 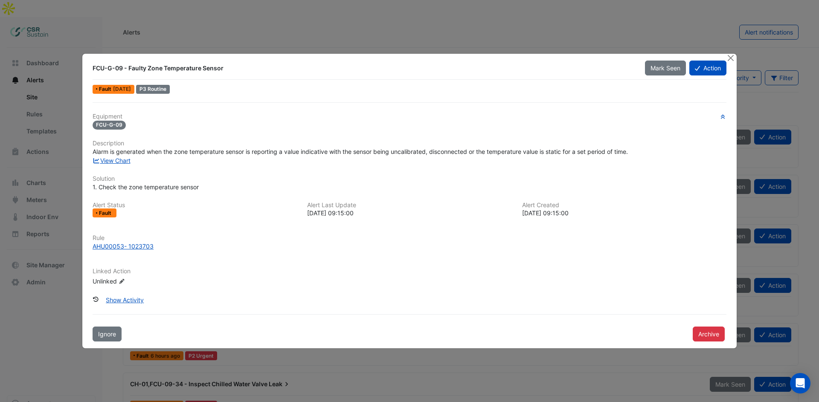 What do you see at coordinates (153, 89) in the screenshot?
I see `div: P3 Routine` at bounding box center [153, 89].